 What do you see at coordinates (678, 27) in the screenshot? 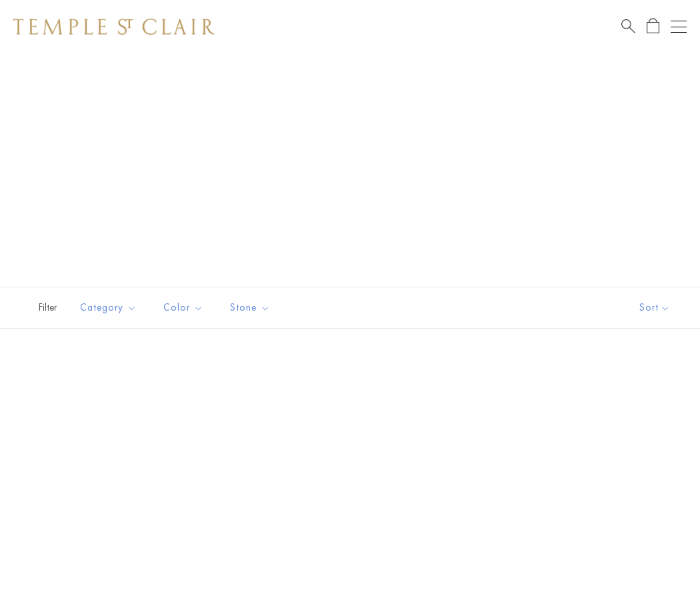
I see `button: Open navigation` at bounding box center [678, 27].